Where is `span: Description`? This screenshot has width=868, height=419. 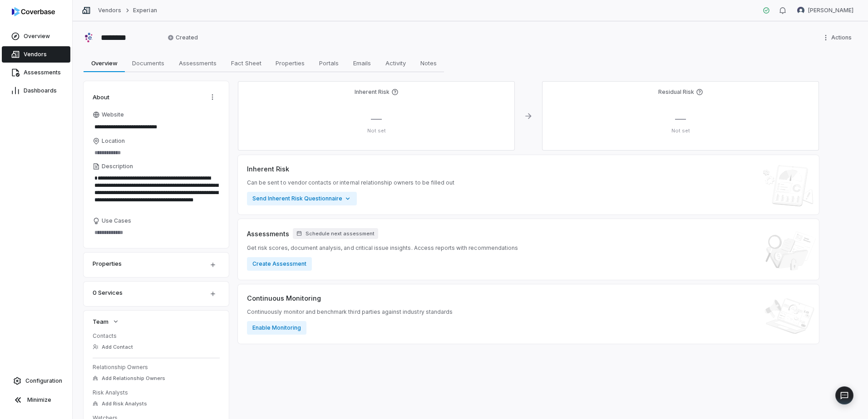
span: Description is located at coordinates (117, 166).